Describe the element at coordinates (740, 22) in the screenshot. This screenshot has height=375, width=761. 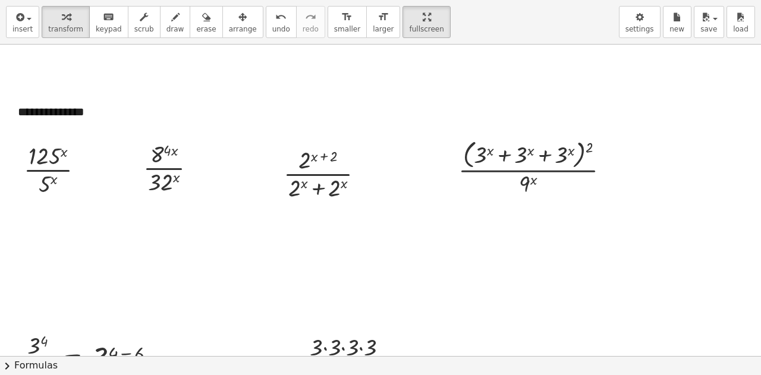
I see `button: load` at that location.